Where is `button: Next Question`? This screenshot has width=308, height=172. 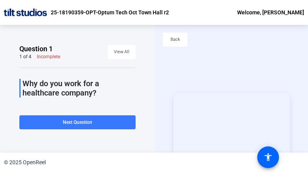
button: Next Question is located at coordinates (77, 122).